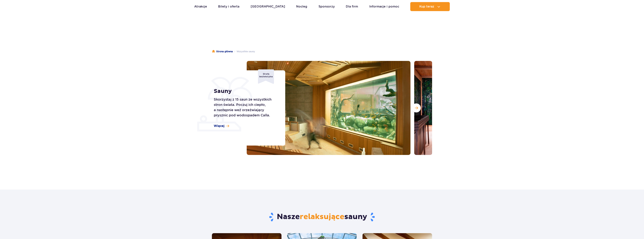 The width and height of the screenshot is (644, 239). I want to click on a: Strona główna, so click(222, 51).